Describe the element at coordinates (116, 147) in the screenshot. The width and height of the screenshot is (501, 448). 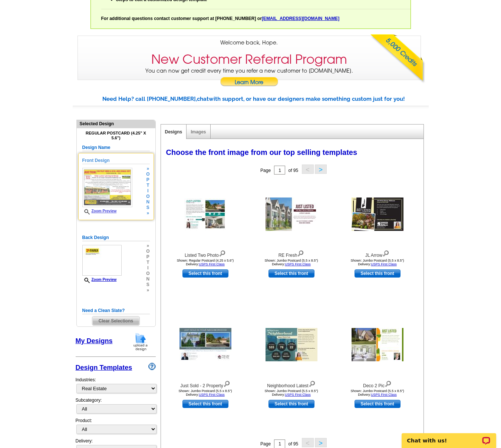
I see `h5: Design Name` at that location.